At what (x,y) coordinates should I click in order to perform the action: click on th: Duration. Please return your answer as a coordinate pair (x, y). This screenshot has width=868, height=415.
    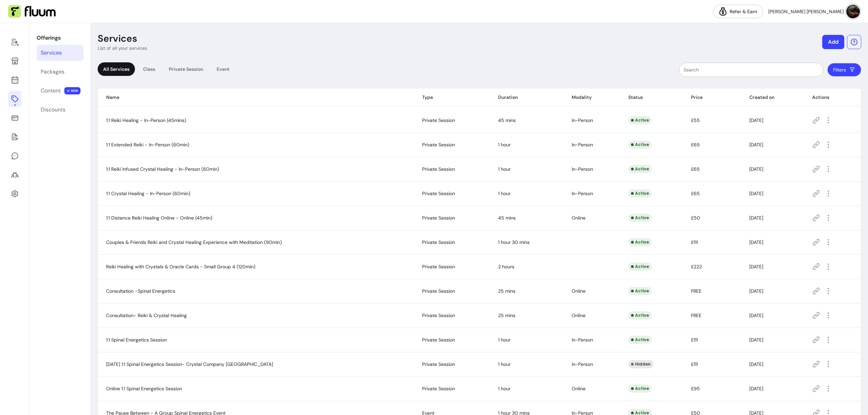
    Looking at the image, I should click on (527, 97).